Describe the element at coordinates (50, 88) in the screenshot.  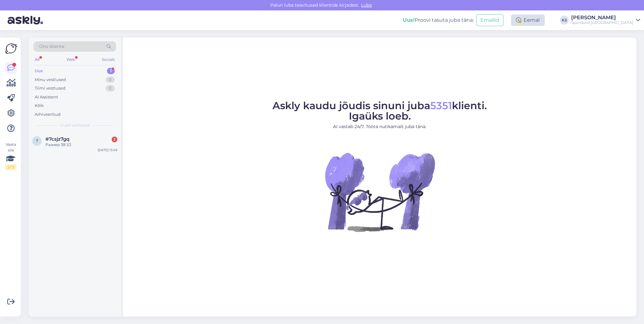
I see `div: Tiimi vestlused` at that location.